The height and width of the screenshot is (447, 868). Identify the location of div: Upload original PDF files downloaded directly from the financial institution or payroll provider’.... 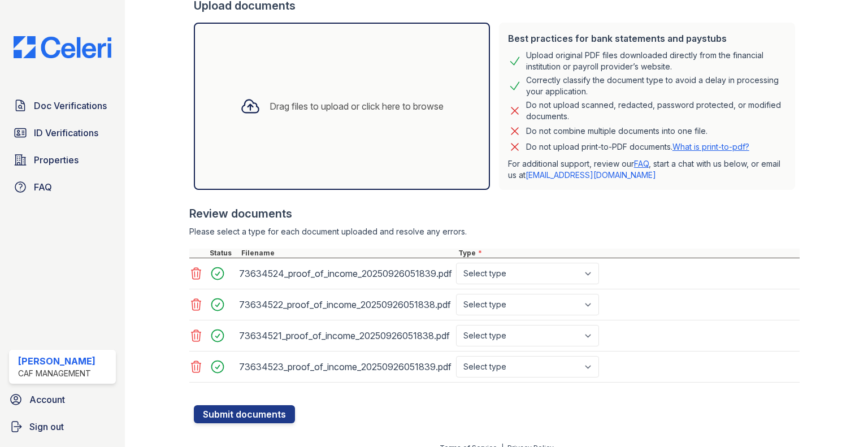
(656, 61).